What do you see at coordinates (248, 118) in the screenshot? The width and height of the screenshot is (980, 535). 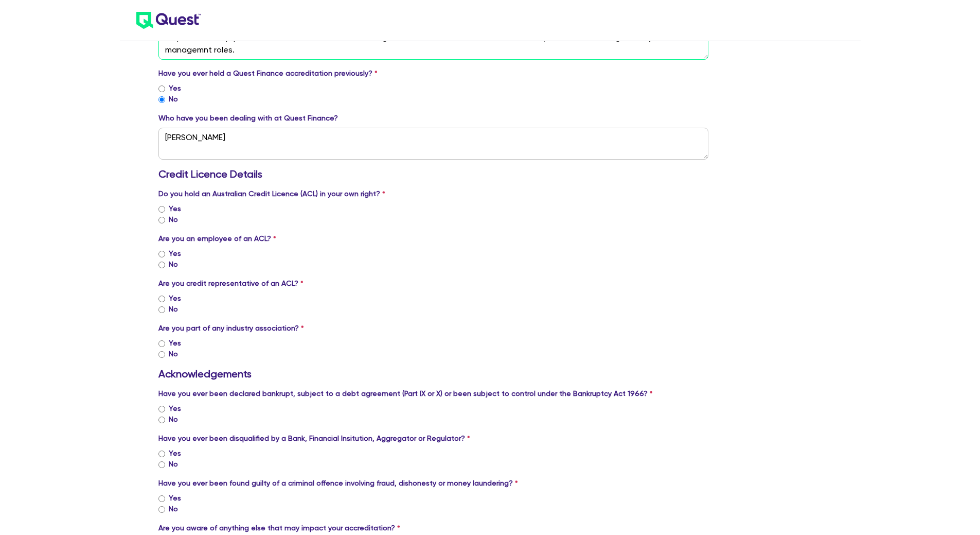 I see `label: Who have you been dealing with at Quest Finance?` at bounding box center [248, 118].